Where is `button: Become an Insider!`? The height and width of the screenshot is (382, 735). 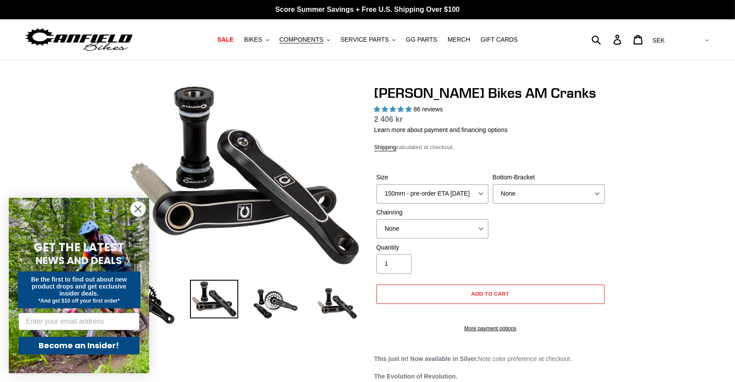 button: Become an Insider! is located at coordinates (79, 346).